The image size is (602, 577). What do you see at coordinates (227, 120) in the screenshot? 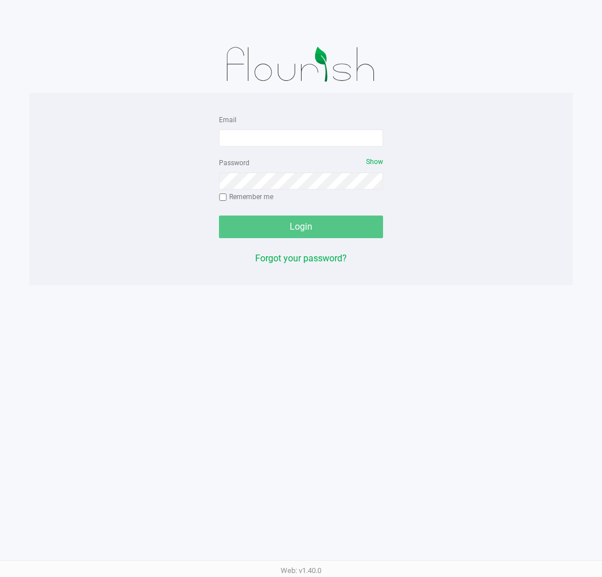
I see `label: Email` at bounding box center [227, 120].